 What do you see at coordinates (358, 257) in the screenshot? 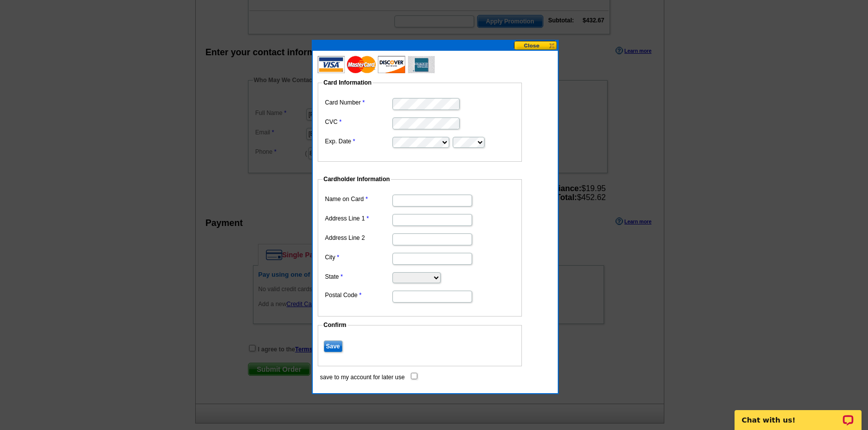
I see `label: City` at bounding box center [358, 257].